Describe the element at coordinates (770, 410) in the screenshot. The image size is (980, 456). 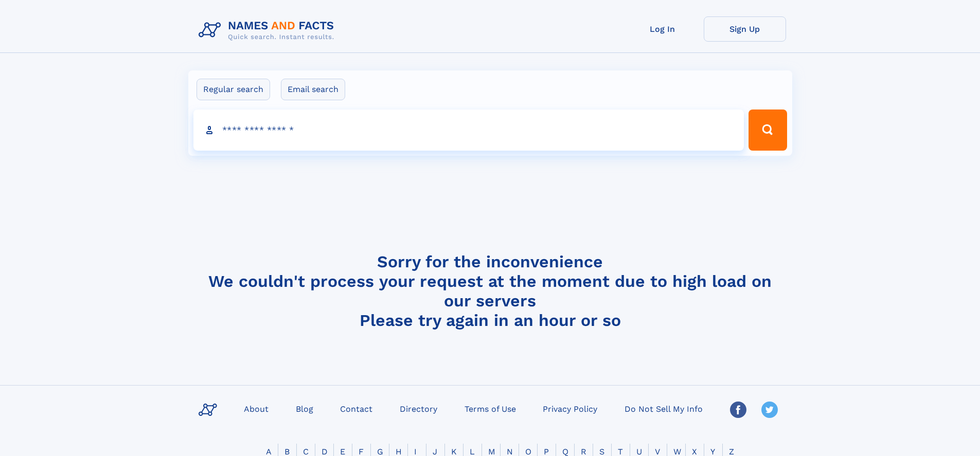
I see `img: Twitter` at that location.